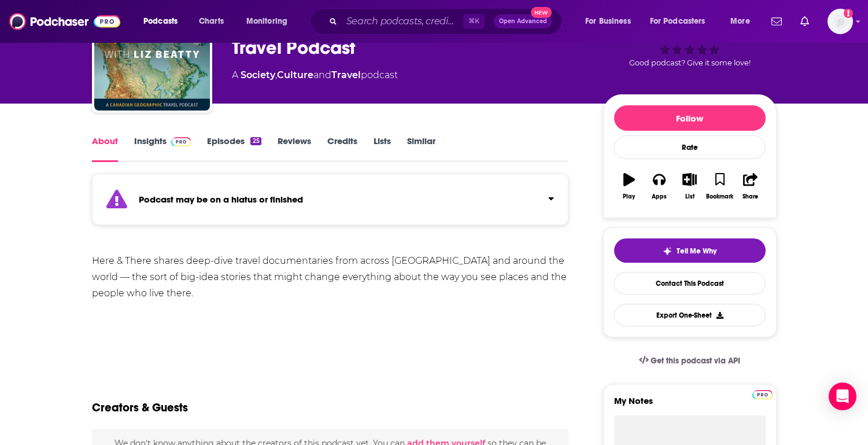 The width and height of the screenshot is (868, 445). What do you see at coordinates (840, 21) in the screenshot?
I see `button: Show profile menu` at bounding box center [840, 21].